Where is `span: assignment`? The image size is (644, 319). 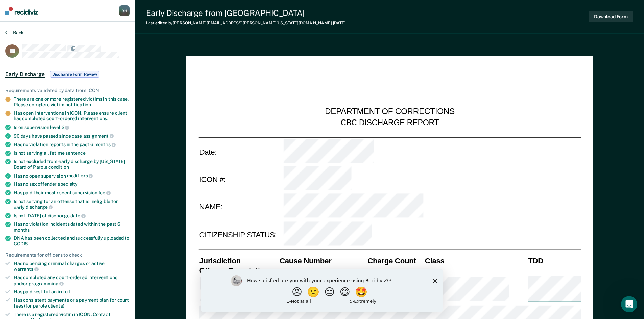
span: assignment is located at coordinates (98, 136).